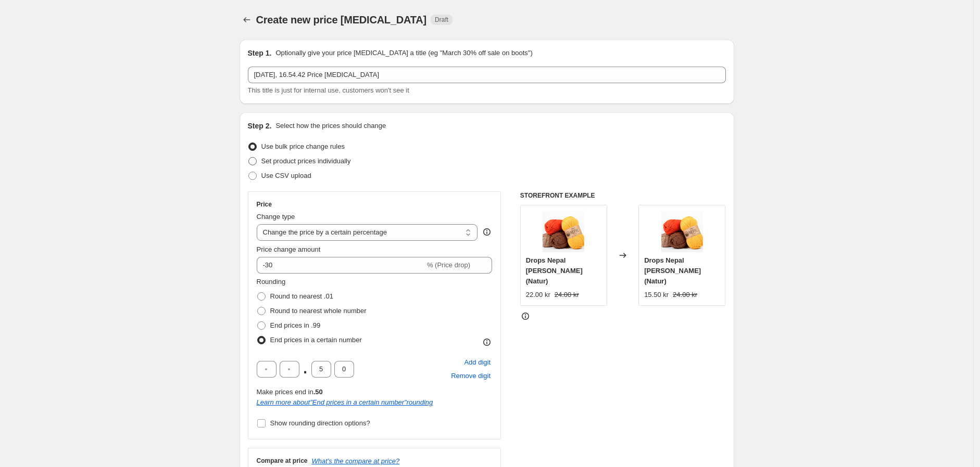  I want to click on button: Remove placeholder, so click(471, 376).